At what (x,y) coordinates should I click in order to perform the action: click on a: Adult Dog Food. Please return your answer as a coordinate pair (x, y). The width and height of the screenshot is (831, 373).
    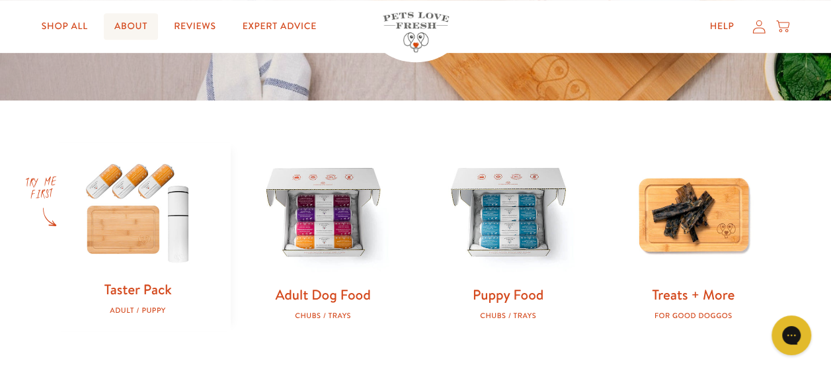
    Looking at the image, I should click on (323, 294).